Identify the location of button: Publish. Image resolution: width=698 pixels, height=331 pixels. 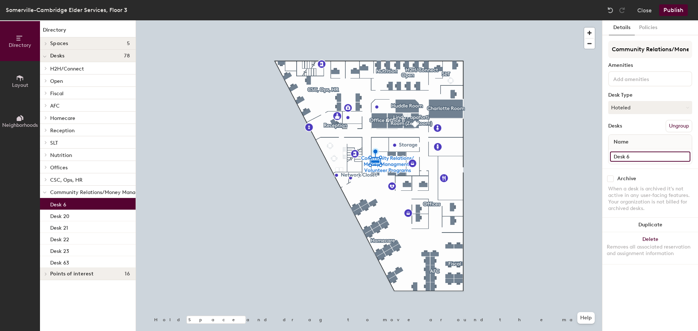
(673, 10).